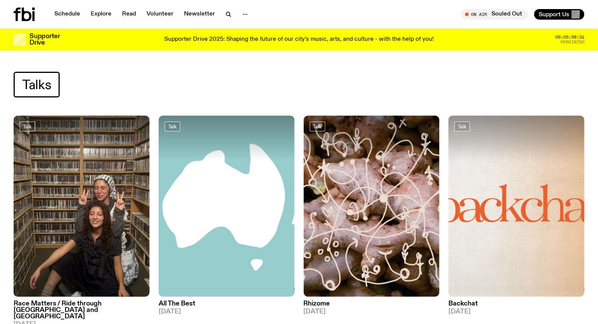 The height and width of the screenshot is (324, 598). I want to click on a: Newsletter, so click(199, 14).